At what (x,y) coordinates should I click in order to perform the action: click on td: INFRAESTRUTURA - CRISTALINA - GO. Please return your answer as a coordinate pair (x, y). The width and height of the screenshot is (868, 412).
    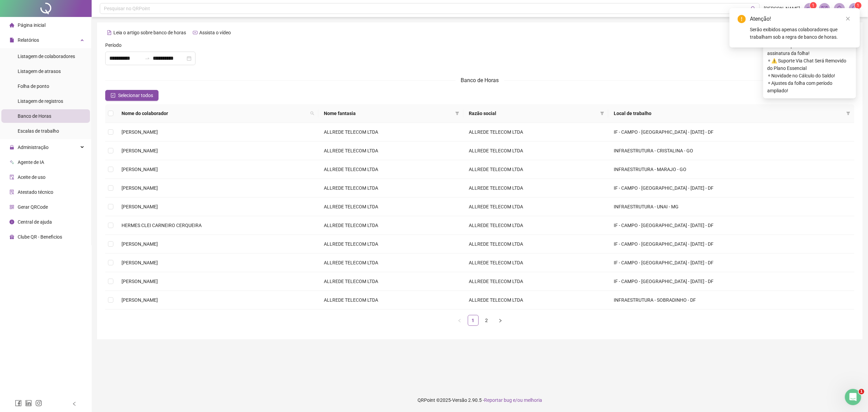
    Looking at the image, I should click on (731, 150).